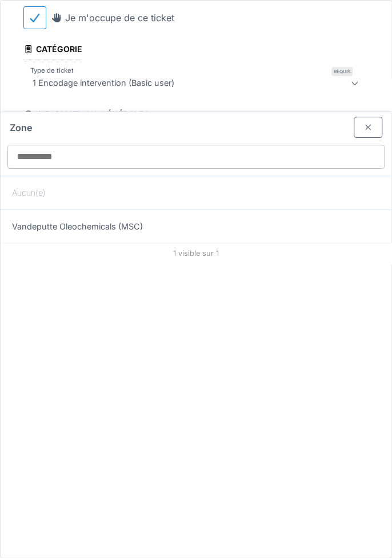 The width and height of the screenshot is (392, 558). What do you see at coordinates (87, 115) in the screenshot?
I see `div: Informations générales` at bounding box center [87, 115].